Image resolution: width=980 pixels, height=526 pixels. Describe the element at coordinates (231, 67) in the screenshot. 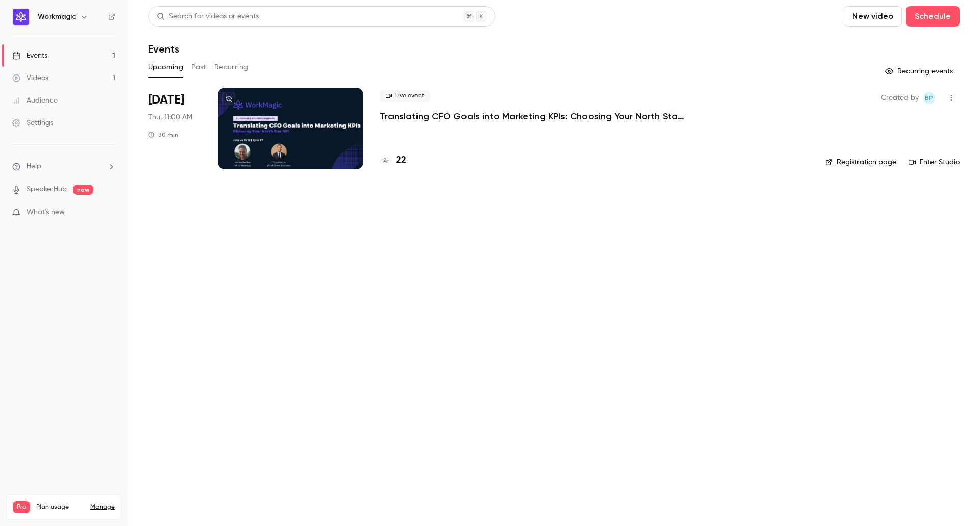

I see `button: Recurring` at that location.